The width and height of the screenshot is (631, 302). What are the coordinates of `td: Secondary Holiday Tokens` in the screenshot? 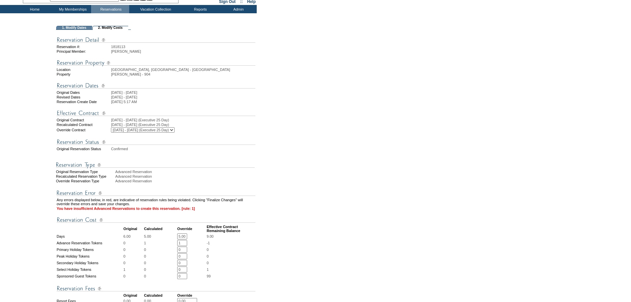 It's located at (90, 263).